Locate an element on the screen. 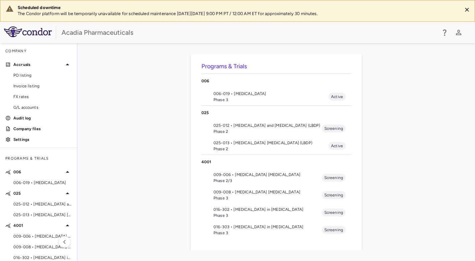 The width and height of the screenshot is (475, 261). div: 4001 is located at coordinates (276, 162).